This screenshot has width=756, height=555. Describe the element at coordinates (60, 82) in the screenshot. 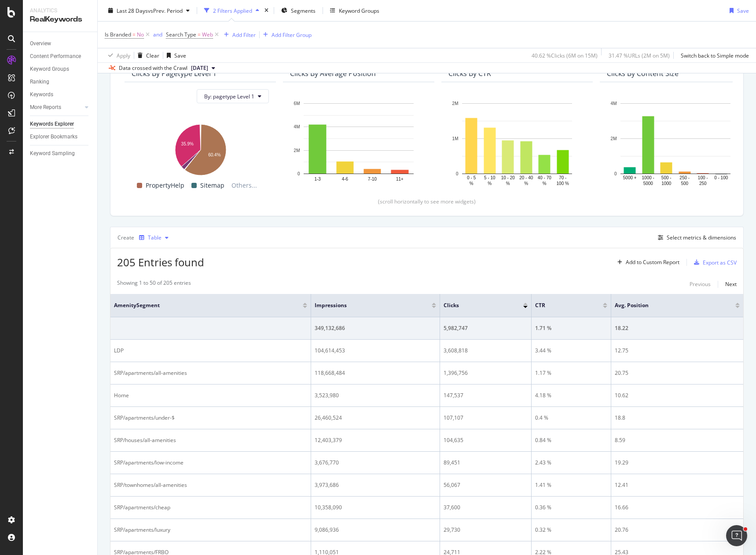

I see `a: Ranking` at that location.